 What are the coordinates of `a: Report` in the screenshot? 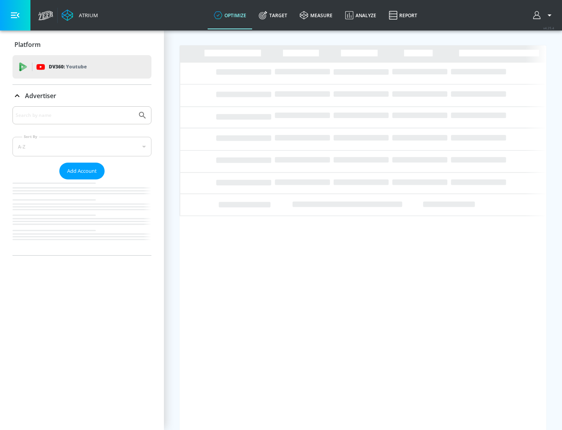 It's located at (403, 15).